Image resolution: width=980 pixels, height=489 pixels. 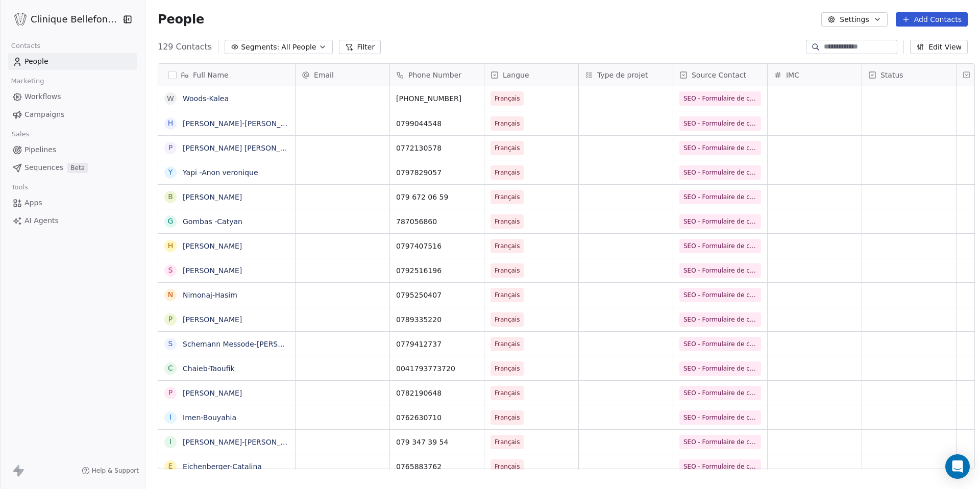 I want to click on img: Logo_Bellefontaine_Black.png, so click(x=20, y=19).